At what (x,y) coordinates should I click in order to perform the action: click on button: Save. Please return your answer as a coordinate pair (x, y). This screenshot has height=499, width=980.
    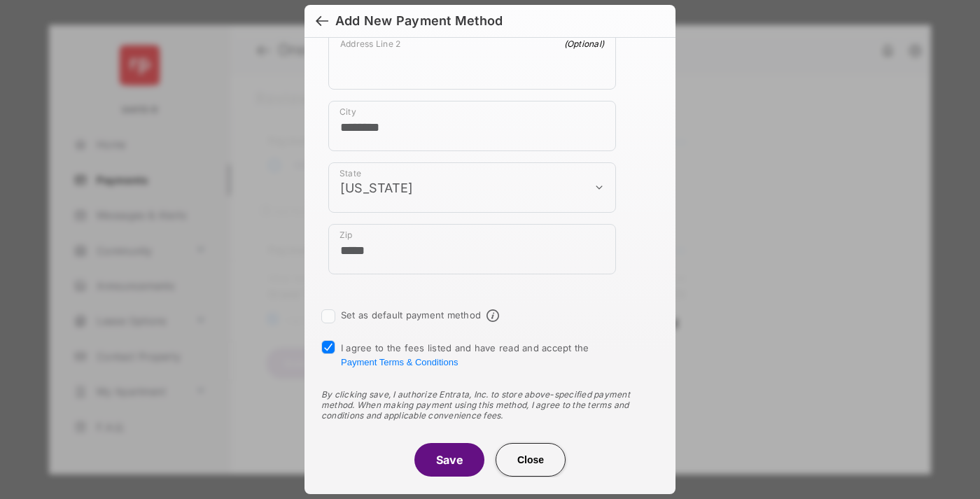
    Looking at the image, I should click on (450, 460).